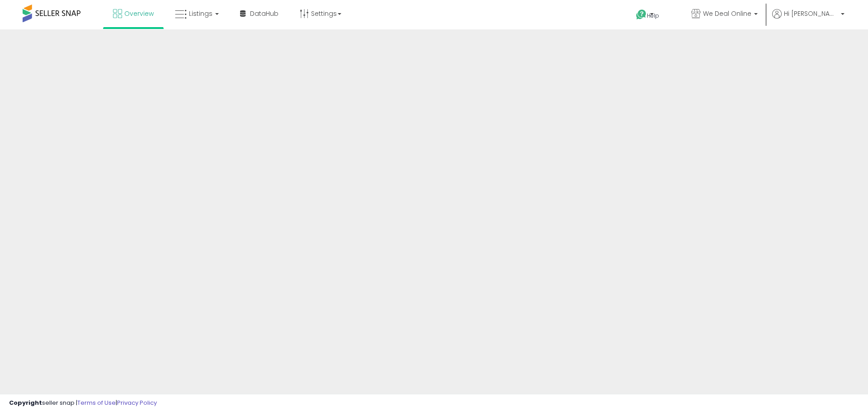 This screenshot has width=868, height=412. What do you see at coordinates (96, 403) in the screenshot?
I see `a: Terms of Use` at bounding box center [96, 403].